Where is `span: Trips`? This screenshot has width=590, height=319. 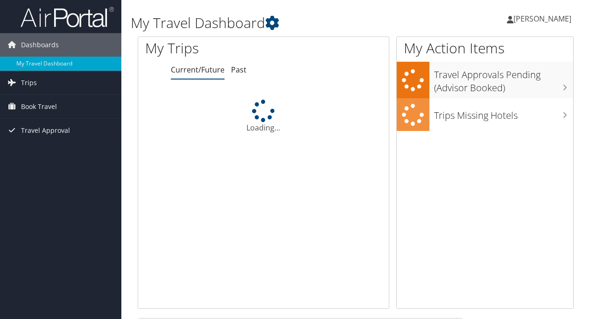
span: Trips is located at coordinates (29, 83).